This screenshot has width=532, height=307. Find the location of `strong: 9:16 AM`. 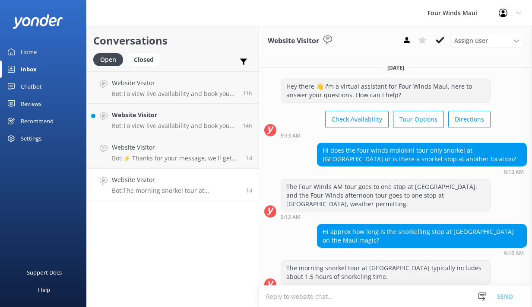

strong: 9:16 AM is located at coordinates (514, 253).